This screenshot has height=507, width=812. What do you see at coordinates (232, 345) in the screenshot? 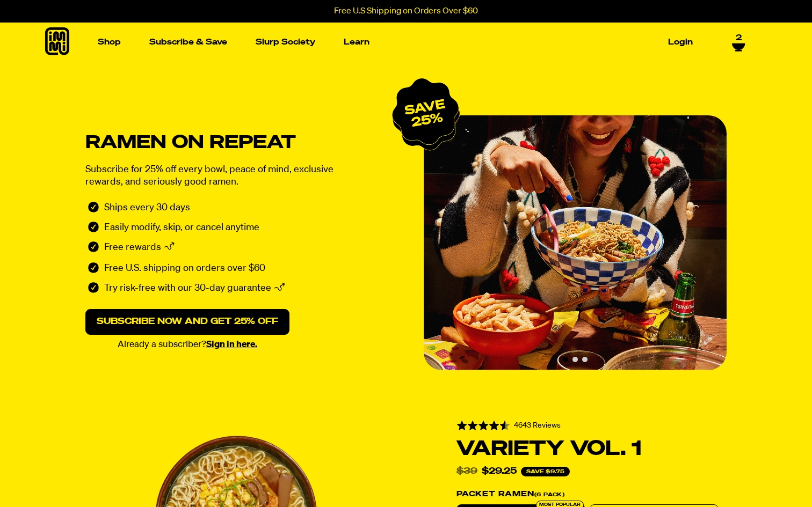
I see `a: Sign in here.` at bounding box center [232, 345].